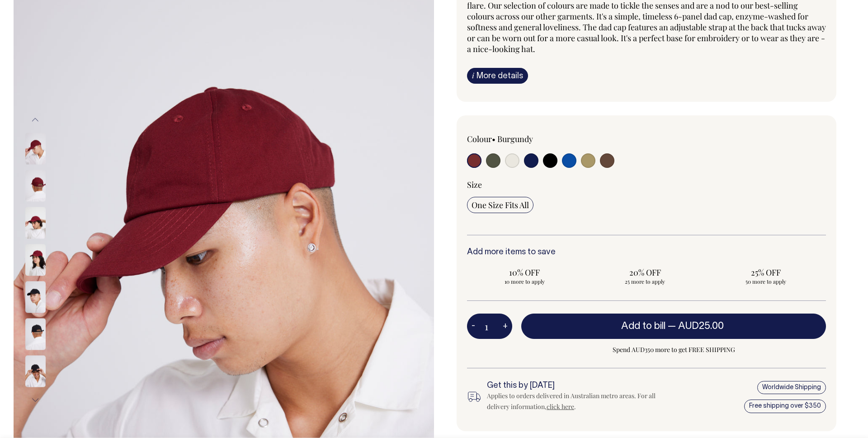 Image resolution: width=868 pixels, height=438 pixels. I want to click on a: click here, so click(560, 406).